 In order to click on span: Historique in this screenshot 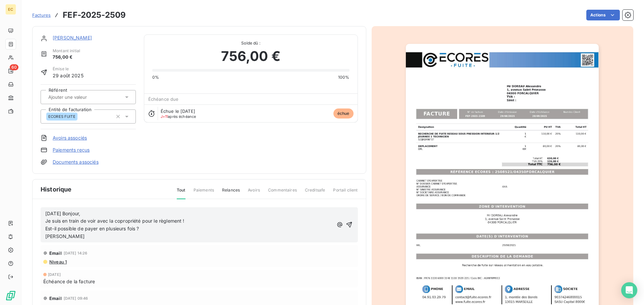, I will do `click(56, 189)`.